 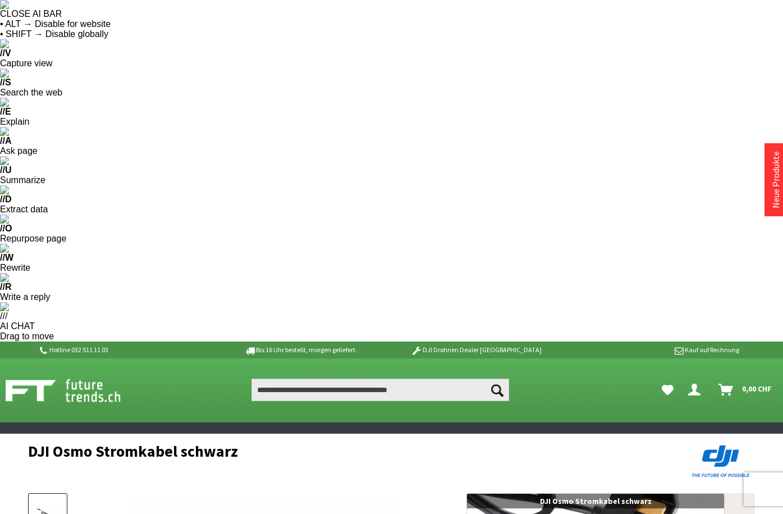 I want to click on h1: DJI Osmo Stromkabel schwarz, so click(x=319, y=451).